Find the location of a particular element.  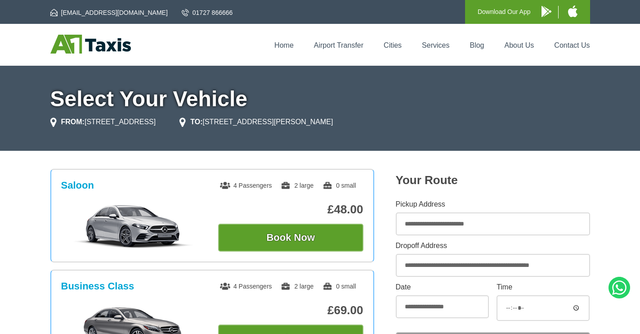

p: Download Our App is located at coordinates (504, 12).